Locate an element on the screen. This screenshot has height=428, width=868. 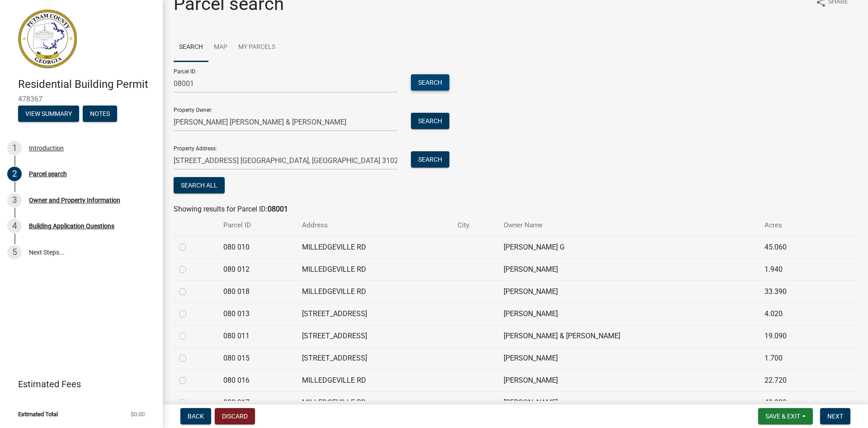
div: Building Application Questions is located at coordinates (72, 226).